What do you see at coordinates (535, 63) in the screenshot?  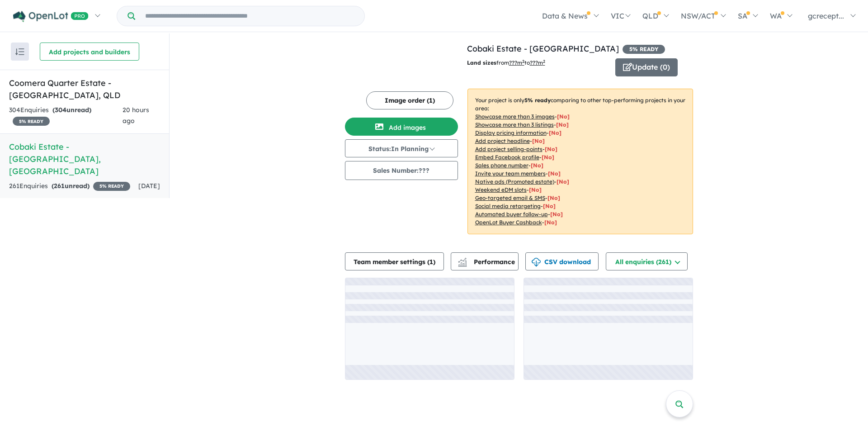 I see `span: to` at bounding box center [535, 63].